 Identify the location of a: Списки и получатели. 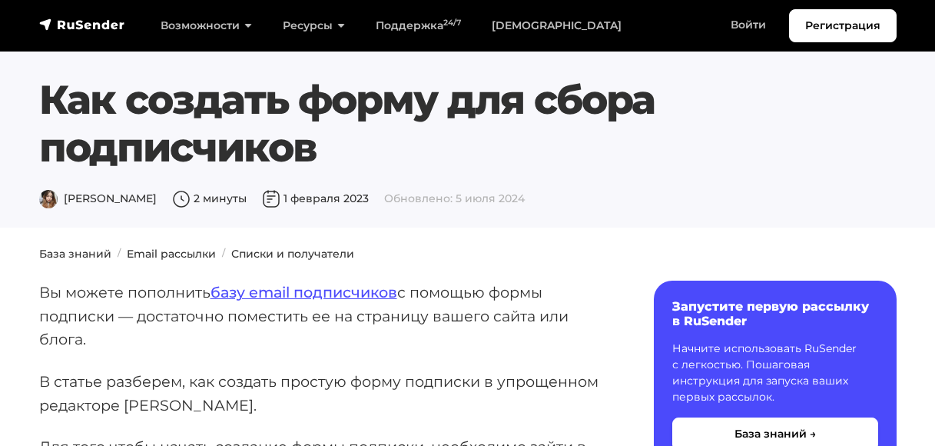
(293, 254).